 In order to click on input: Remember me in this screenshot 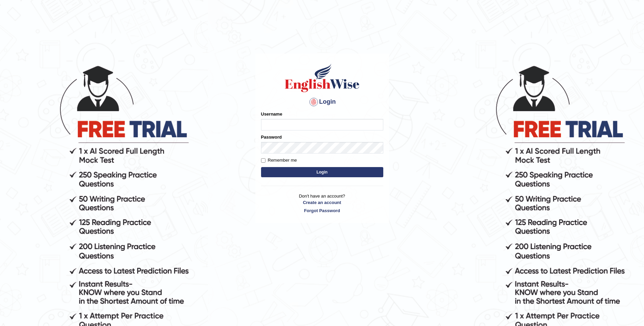, I will do `click(263, 161)`.